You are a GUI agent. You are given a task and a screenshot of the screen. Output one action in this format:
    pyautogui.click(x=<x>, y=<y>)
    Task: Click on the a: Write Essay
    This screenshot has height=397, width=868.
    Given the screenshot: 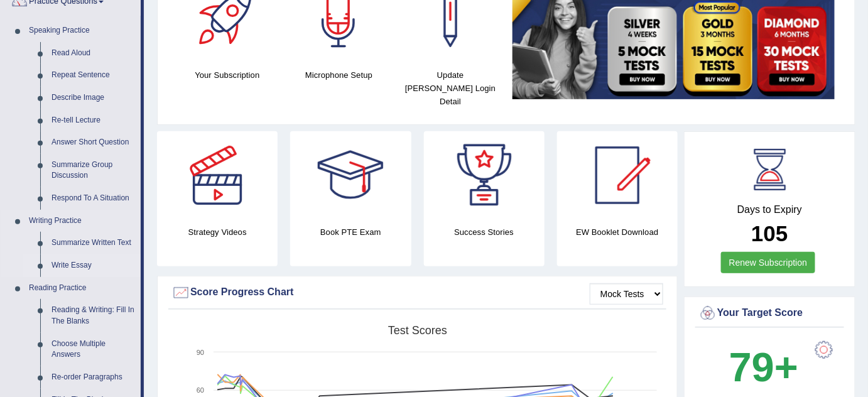 What is the action you would take?
    pyautogui.click(x=93, y=266)
    